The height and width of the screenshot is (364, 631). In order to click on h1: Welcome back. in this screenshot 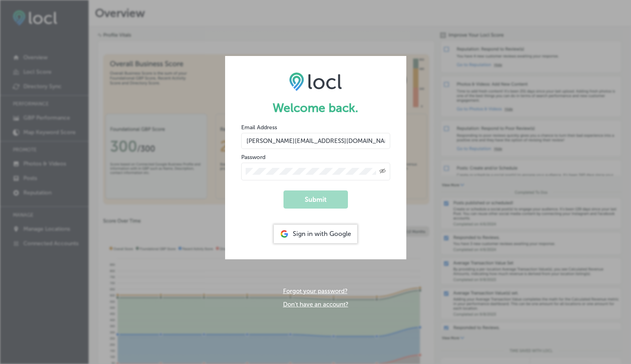, I will do `click(316, 108)`.